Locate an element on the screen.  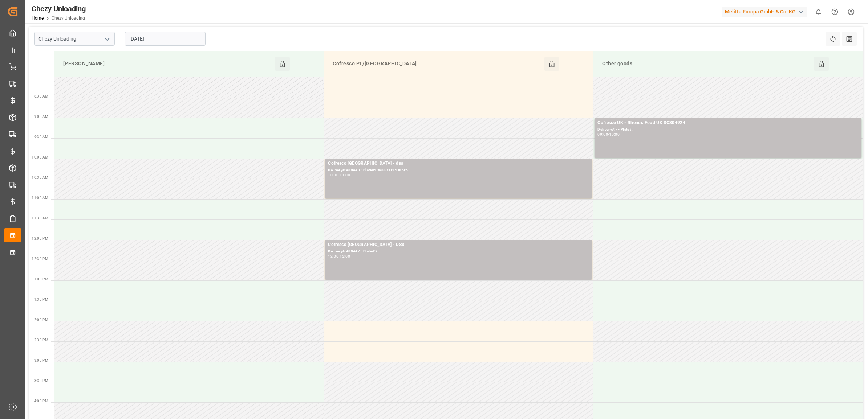
span: 2:00 PM is located at coordinates (41, 319).